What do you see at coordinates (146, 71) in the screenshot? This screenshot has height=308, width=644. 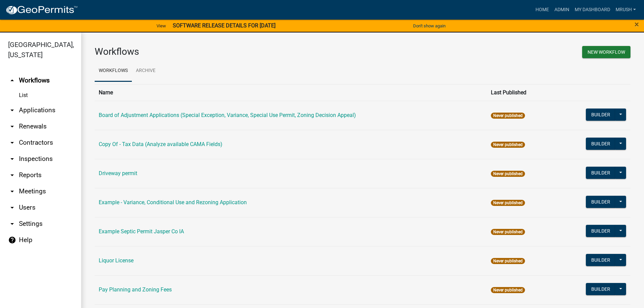 I see `a: Archive` at bounding box center [146, 71].